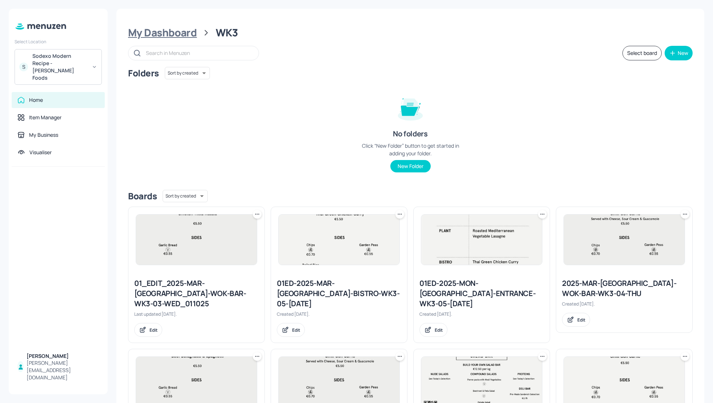 The image size is (713, 403). I want to click on div: Home, so click(36, 100).